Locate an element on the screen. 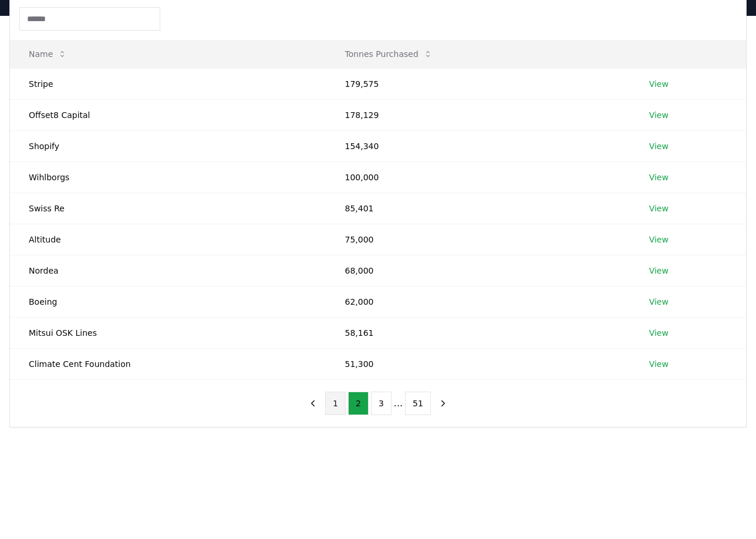 The height and width of the screenshot is (539, 756). button: 3 is located at coordinates (381, 403).